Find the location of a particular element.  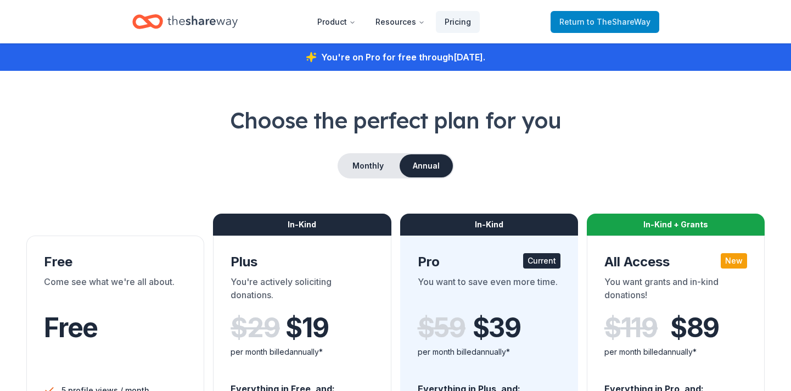

a: Home is located at coordinates (185, 21).